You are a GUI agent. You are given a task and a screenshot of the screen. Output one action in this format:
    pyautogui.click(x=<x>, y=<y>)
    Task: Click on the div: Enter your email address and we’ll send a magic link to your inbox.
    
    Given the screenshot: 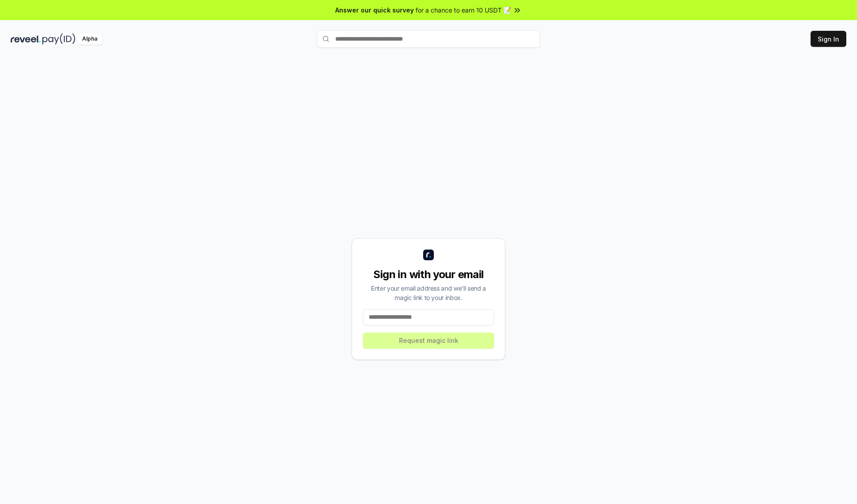 What is the action you would take?
    pyautogui.click(x=428, y=293)
    